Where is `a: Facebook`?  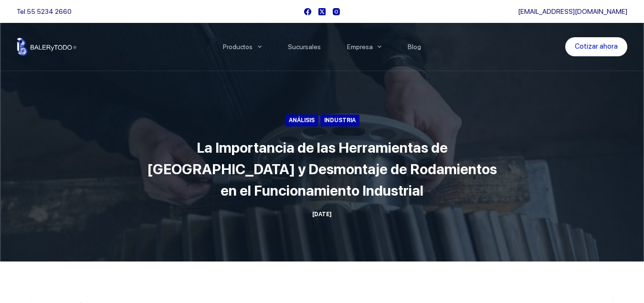
a: Facebook is located at coordinates (308, 11).